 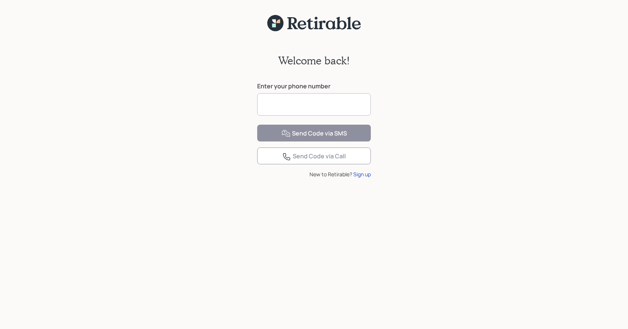 What do you see at coordinates (314, 156) in the screenshot?
I see `div: Send Code via Call` at bounding box center [314, 156].